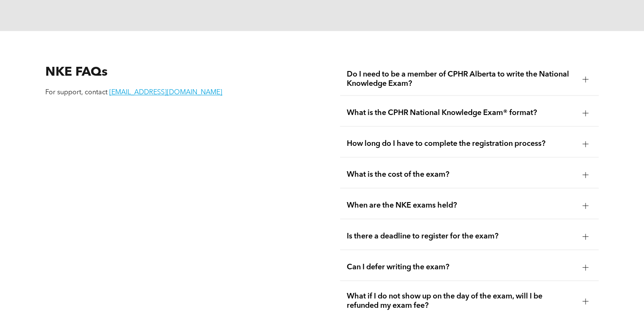  Describe the element at coordinates (76, 93) in the screenshot. I see `span: For support, contact` at that location.